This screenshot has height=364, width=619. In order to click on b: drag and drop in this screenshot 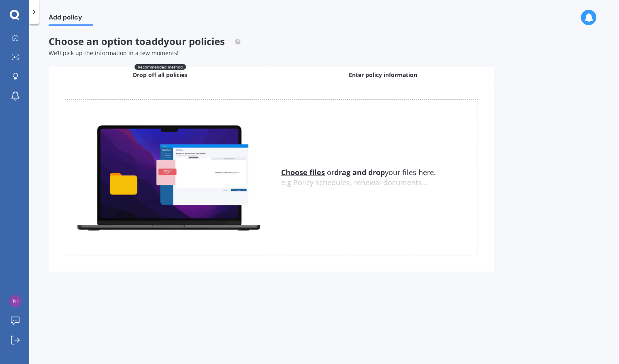, I will do `click(360, 172)`.